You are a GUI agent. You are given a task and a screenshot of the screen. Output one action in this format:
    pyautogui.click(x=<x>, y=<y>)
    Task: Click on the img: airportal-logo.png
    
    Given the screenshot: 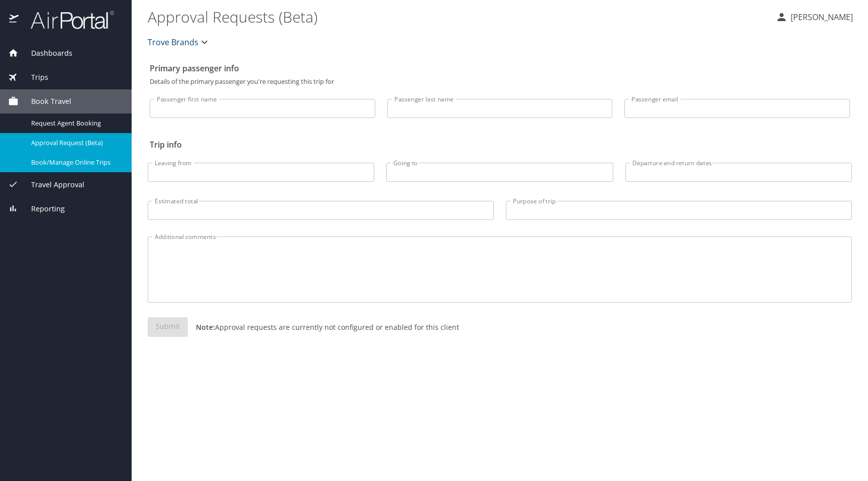 What is the action you would take?
    pyautogui.click(x=67, y=19)
    